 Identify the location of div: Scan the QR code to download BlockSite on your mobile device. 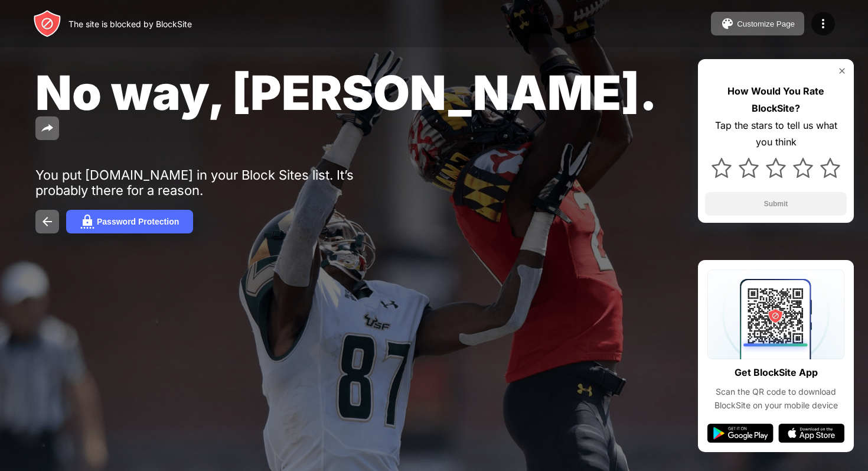
(776, 398).